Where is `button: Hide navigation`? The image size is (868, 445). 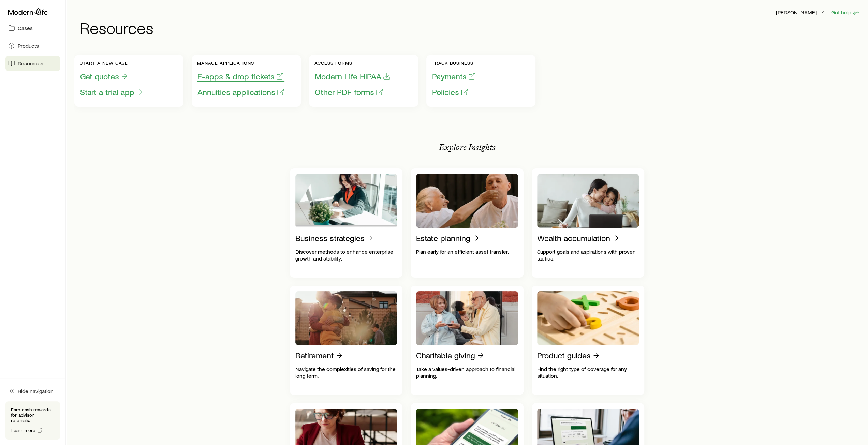 button: Hide navigation is located at coordinates (33, 391).